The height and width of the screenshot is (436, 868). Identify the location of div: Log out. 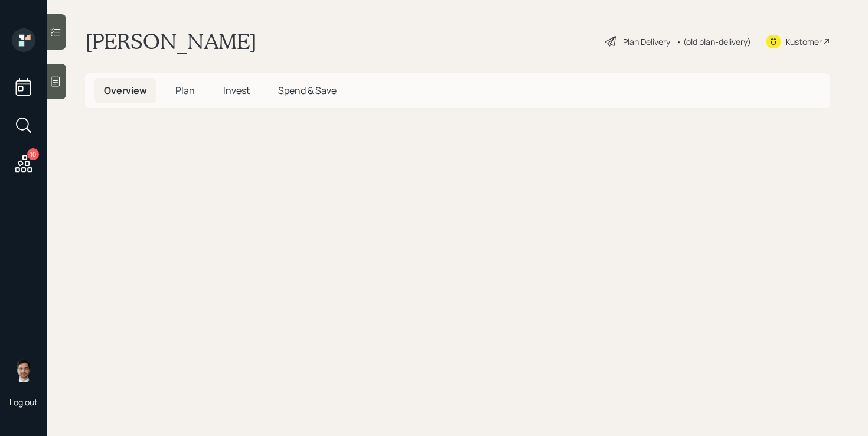
(24, 401).